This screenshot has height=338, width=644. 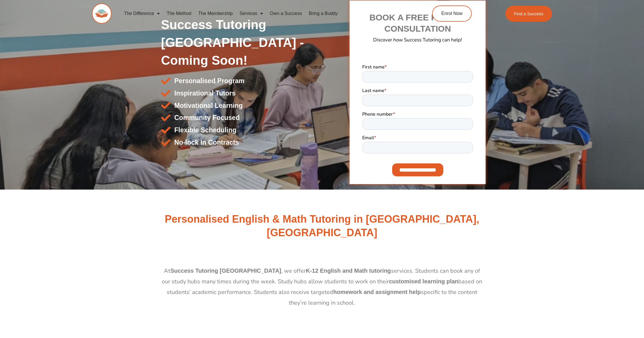 I want to click on span: Community Focused, so click(x=206, y=118).